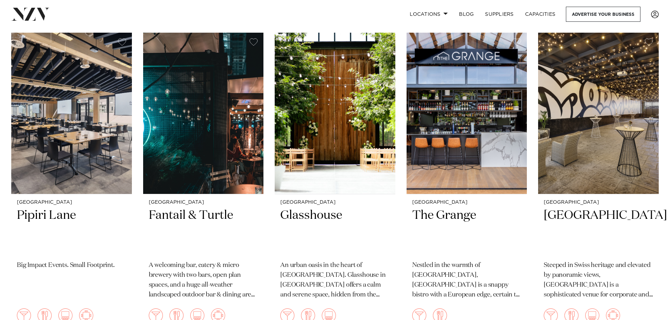 The image size is (670, 320). Describe the element at coordinates (466, 14) in the screenshot. I see `a: BLOG` at that location.